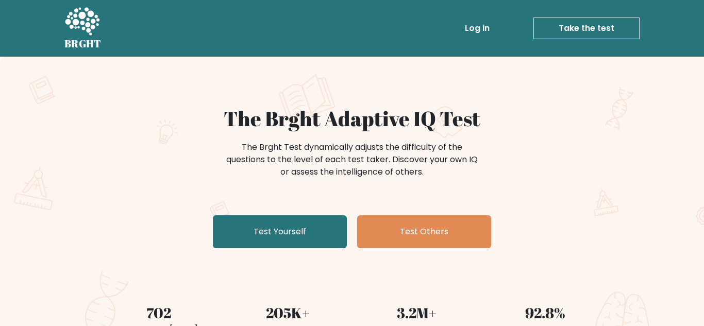  I want to click on div: 702, so click(159, 313).